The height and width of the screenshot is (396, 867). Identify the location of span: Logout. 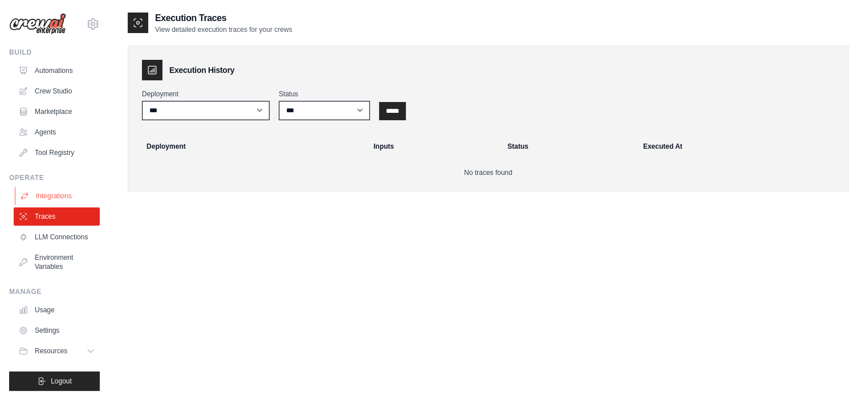
(61, 381).